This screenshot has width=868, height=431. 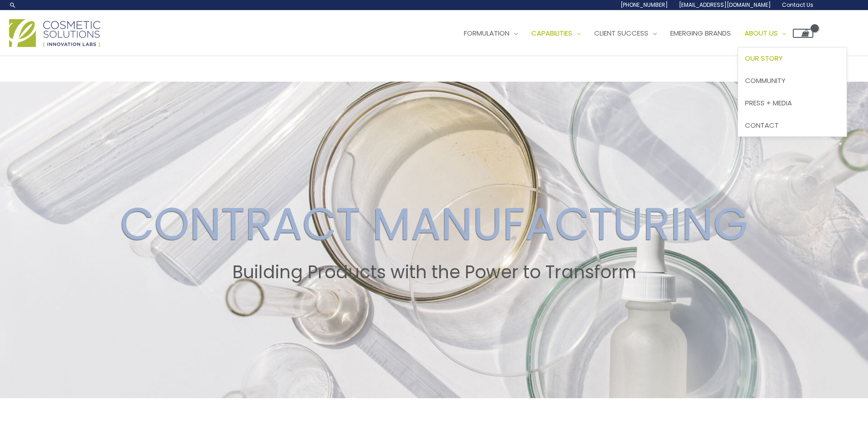 I want to click on span: Emerging Brands, so click(x=701, y=33).